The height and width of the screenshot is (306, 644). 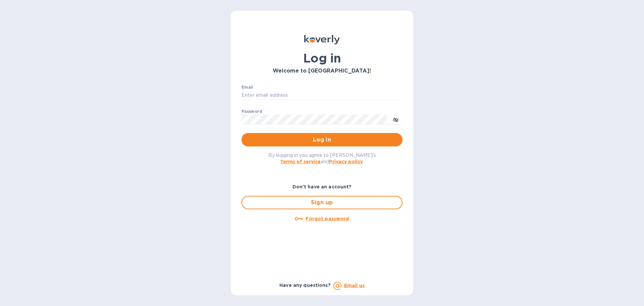 What do you see at coordinates (251, 111) in the screenshot?
I see `label: Password` at bounding box center [251, 111].